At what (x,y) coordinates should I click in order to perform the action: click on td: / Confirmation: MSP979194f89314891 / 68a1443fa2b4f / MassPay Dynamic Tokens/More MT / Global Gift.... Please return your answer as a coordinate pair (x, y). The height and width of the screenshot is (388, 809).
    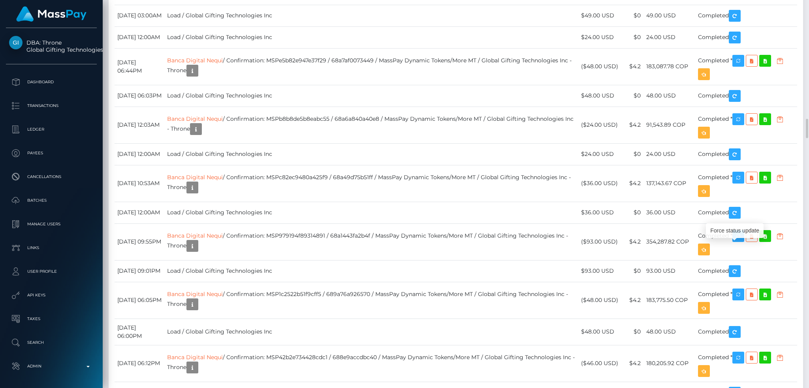
    Looking at the image, I should click on (371, 242).